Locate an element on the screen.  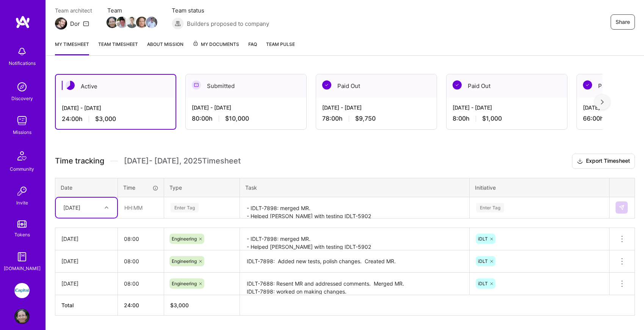
th: Task is located at coordinates (355, 187).